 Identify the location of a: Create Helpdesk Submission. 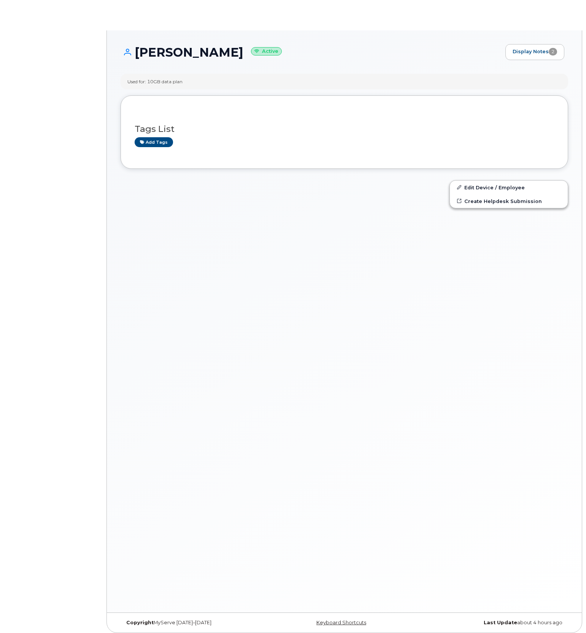
(509, 201).